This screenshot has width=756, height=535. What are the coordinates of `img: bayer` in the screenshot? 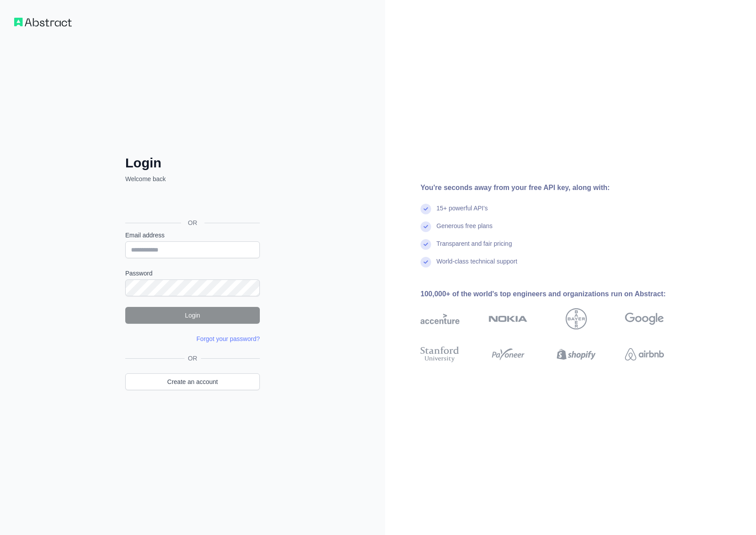 It's located at (577, 319).